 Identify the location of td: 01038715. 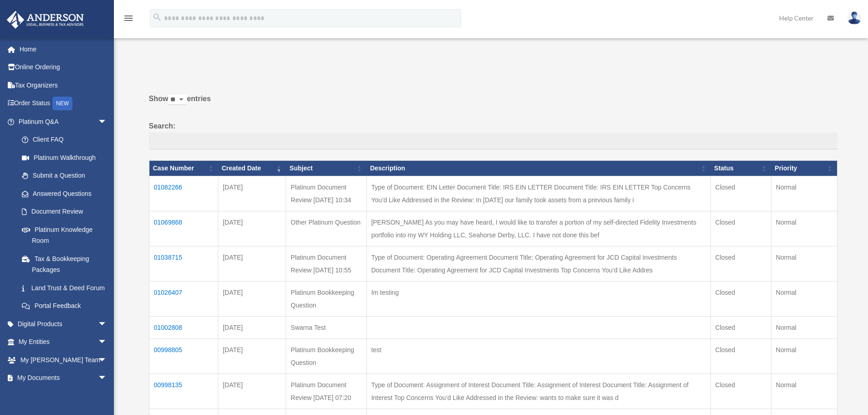
(183, 263).